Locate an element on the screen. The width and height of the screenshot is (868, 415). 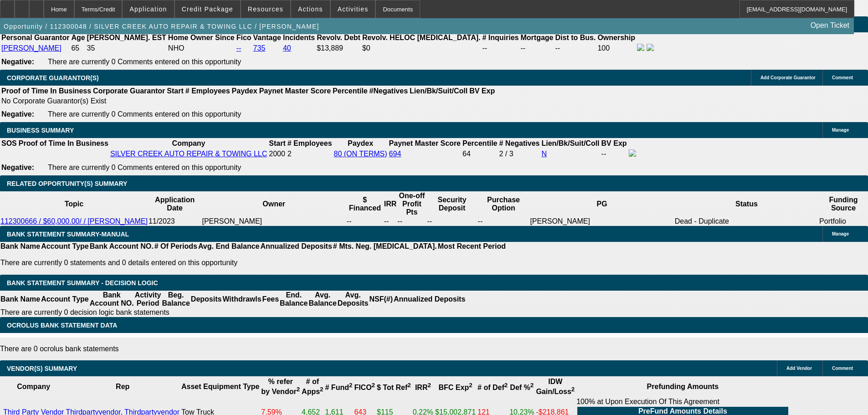
img: facebook-icon.png is located at coordinates (641, 47).